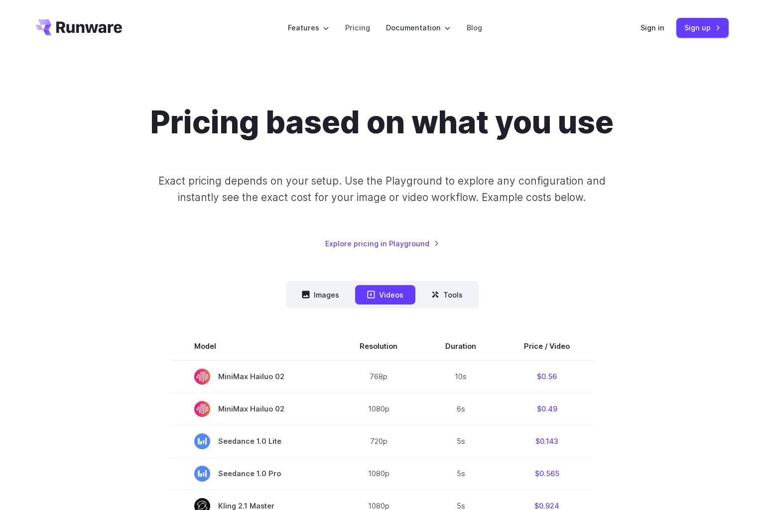 The image size is (764, 510). Describe the element at coordinates (378, 441) in the screenshot. I see `td: 720p` at that location.